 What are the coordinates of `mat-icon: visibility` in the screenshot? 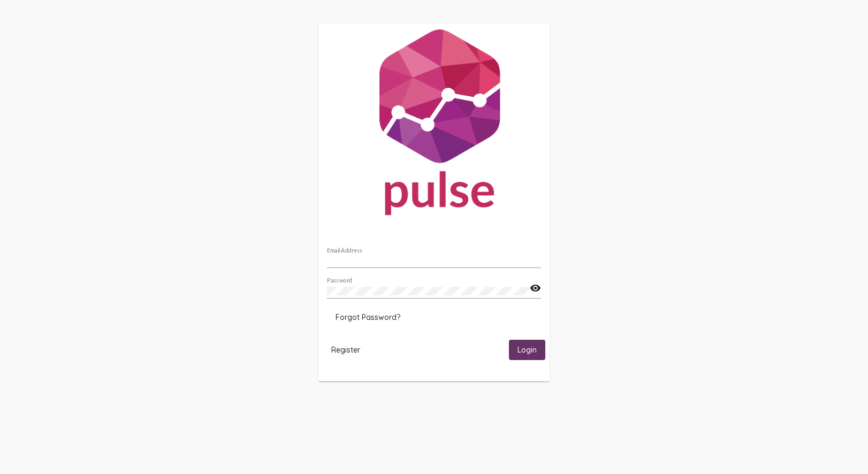 It's located at (535, 288).